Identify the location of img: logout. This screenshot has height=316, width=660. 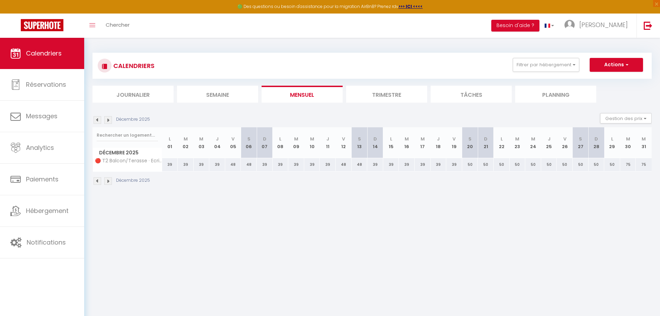
(648, 25).